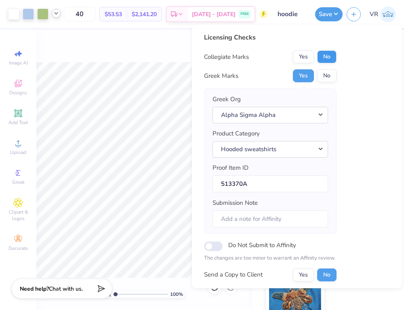 This screenshot has height=310, width=404. Describe the element at coordinates (382, 14) in the screenshot. I see `a: VR` at that location.